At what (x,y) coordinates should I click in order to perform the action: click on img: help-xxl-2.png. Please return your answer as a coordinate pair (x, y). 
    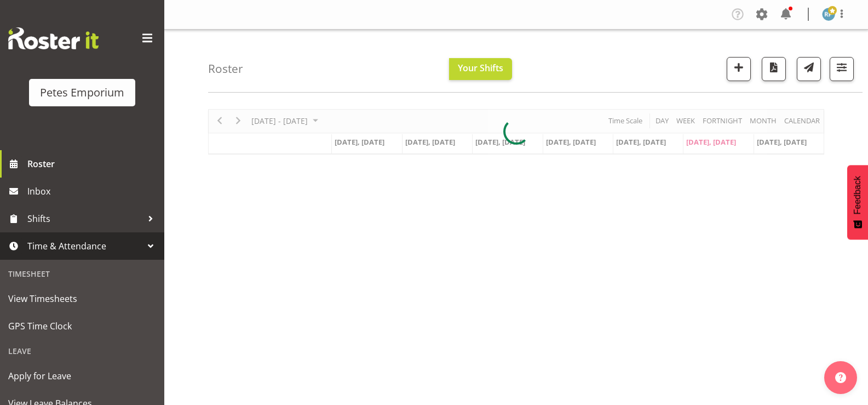
    Looking at the image, I should click on (841, 378).